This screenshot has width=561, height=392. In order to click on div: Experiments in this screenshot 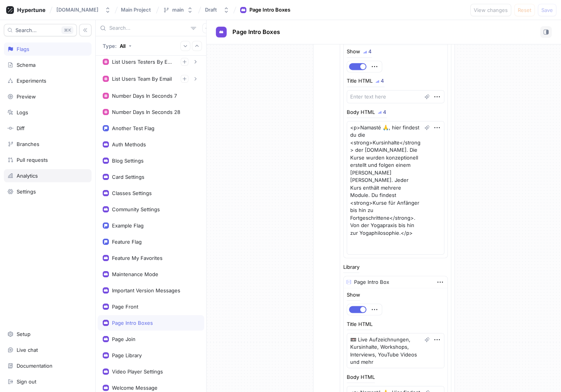, I will do `click(31, 81)`.